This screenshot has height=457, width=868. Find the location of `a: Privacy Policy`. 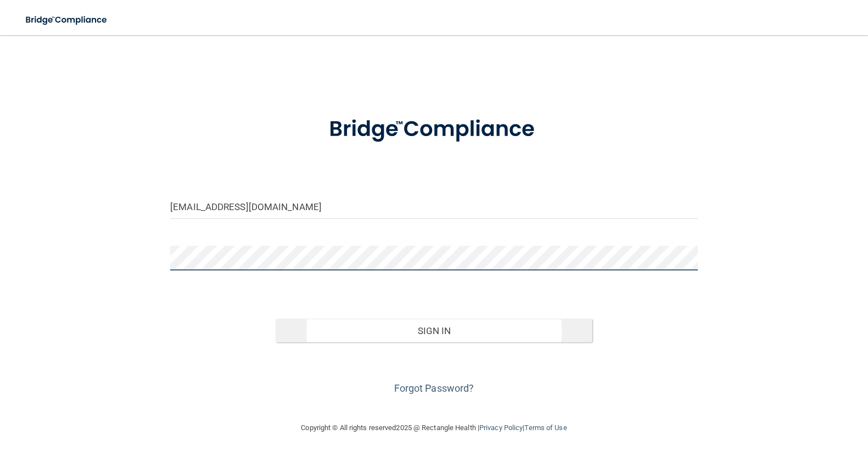

a: Privacy Policy is located at coordinates (501, 428).